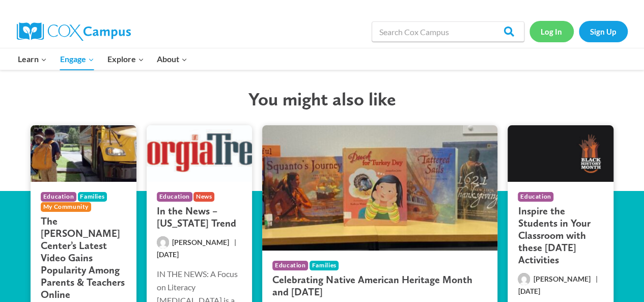  I want to click on nav: Secondary Navigation, so click(579, 31).